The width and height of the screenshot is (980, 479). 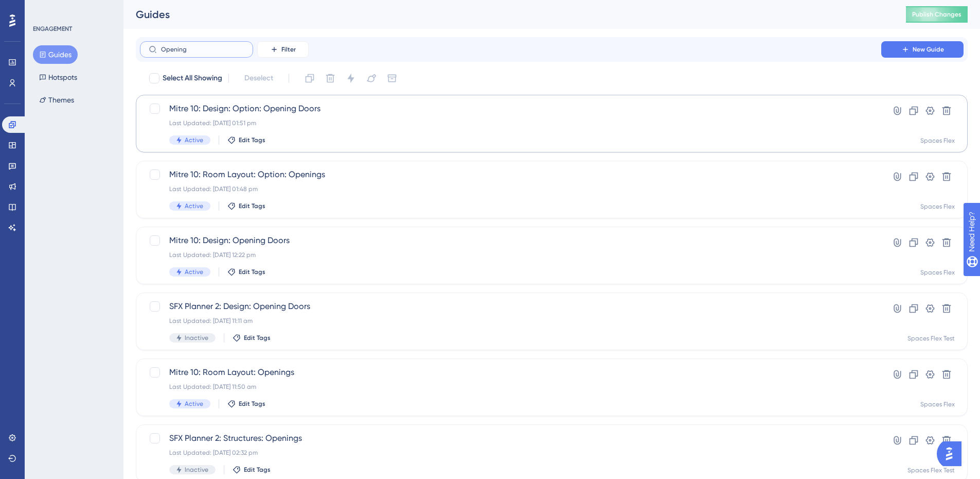 What do you see at coordinates (938, 15) in the screenshot?
I see `button: Publish Changes` at bounding box center [938, 15].